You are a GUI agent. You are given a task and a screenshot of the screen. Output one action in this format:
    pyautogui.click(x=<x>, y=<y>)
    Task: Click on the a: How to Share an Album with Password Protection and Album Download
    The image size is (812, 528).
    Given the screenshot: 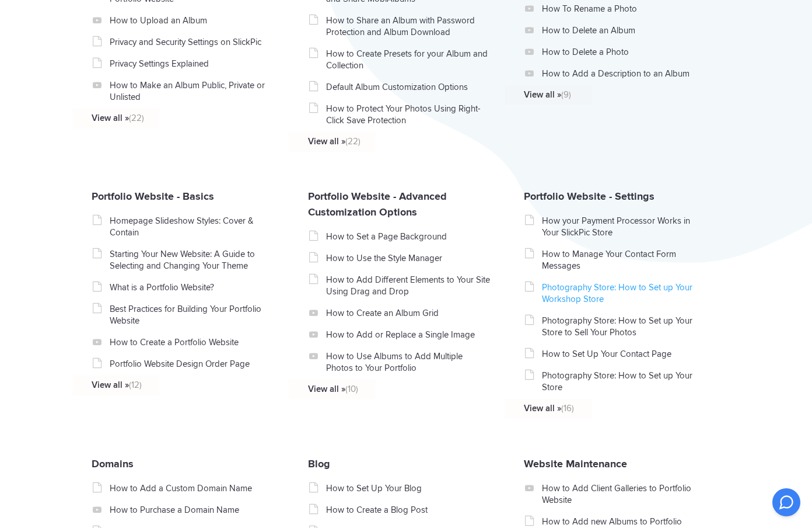 What is the action you would take?
    pyautogui.click(x=409, y=26)
    